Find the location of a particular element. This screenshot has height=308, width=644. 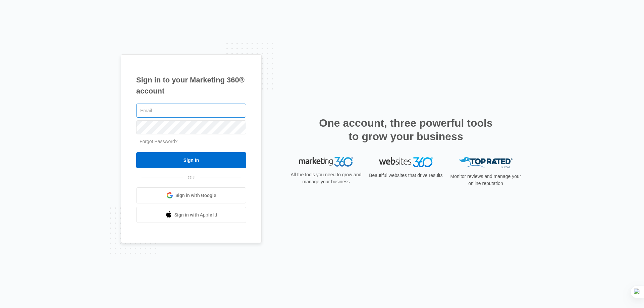

span: OR is located at coordinates (191, 177).